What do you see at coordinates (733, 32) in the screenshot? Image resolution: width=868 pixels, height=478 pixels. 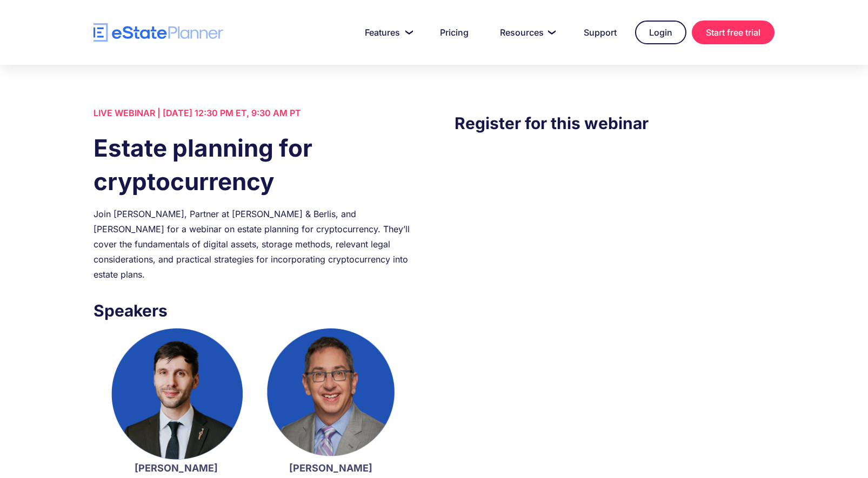 I see `a: Start free trial` at bounding box center [733, 32].